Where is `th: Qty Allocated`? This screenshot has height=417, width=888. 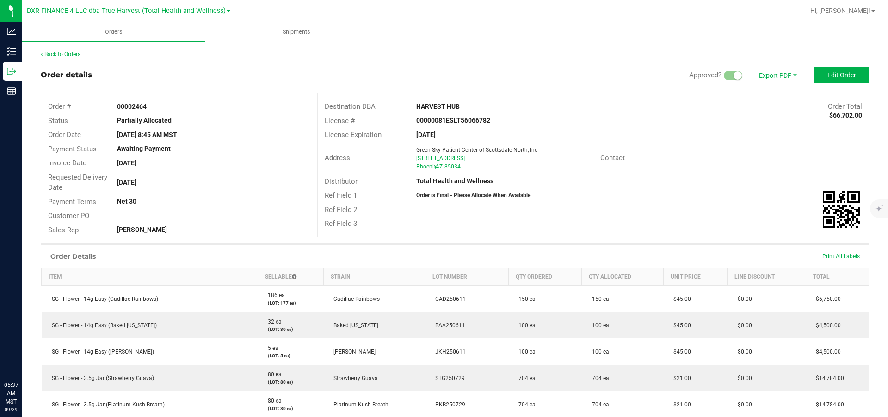 th: Qty Allocated is located at coordinates (622, 277).